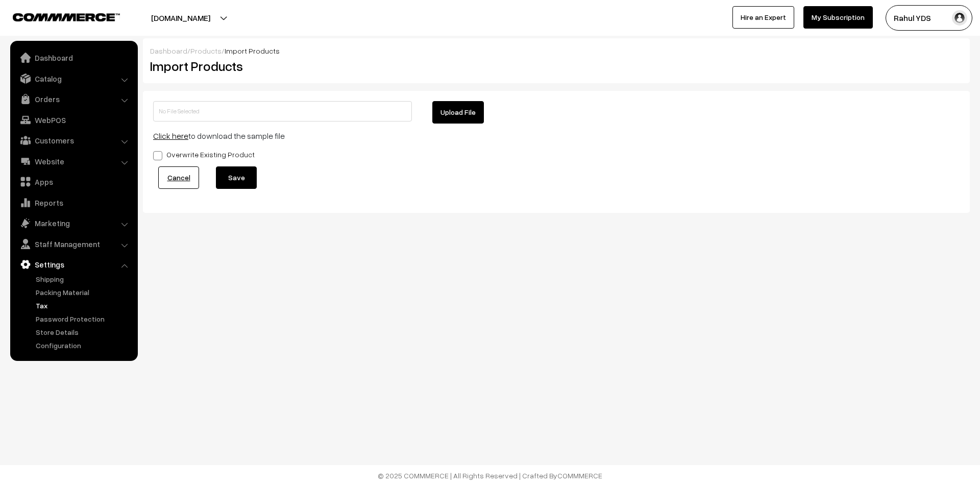 This screenshot has width=980, height=486. Describe the element at coordinates (84, 332) in the screenshot. I see `a: Store Details` at that location.